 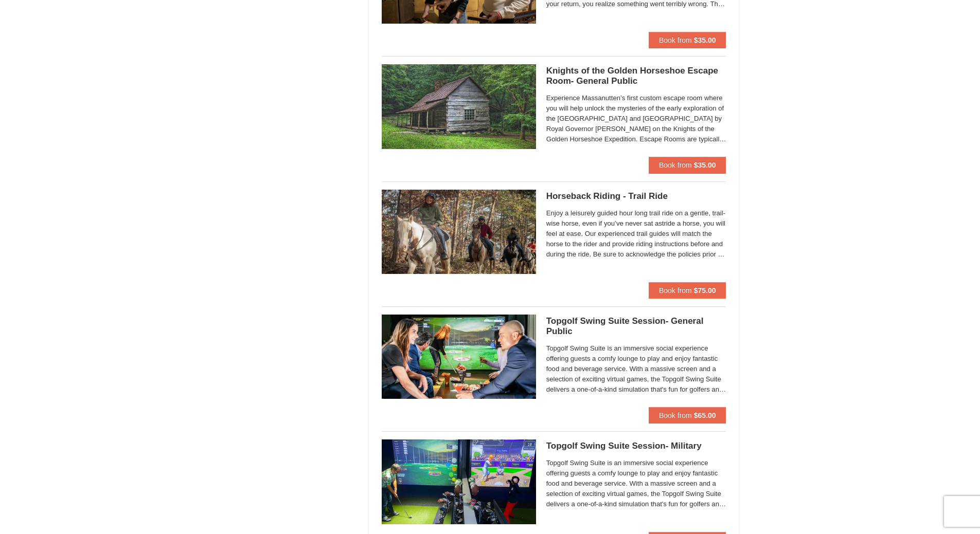 What do you see at coordinates (636, 327) in the screenshot?
I see `h5: Topgolf Swing Suite Session- General Public` at bounding box center [636, 327].